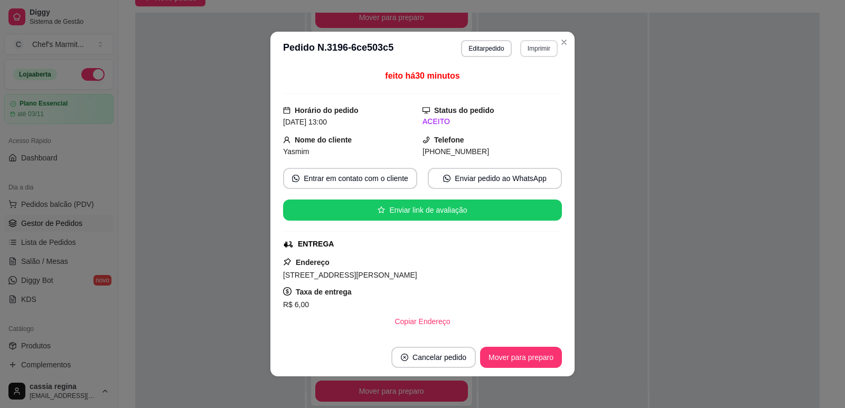 The image size is (845, 408). Describe the element at coordinates (296, 305) in the screenshot. I see `span: R$ 6,00` at that location.